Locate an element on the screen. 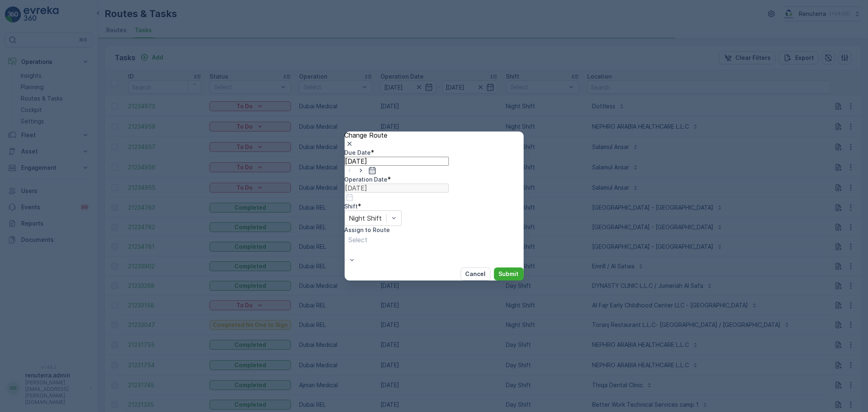 The width and height of the screenshot is (868, 412). p: Change Route is located at coordinates (434, 135).